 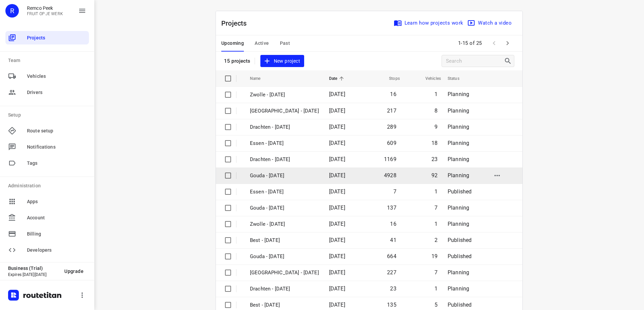 What do you see at coordinates (285, 43) in the screenshot?
I see `span: Past` at bounding box center [285, 43].